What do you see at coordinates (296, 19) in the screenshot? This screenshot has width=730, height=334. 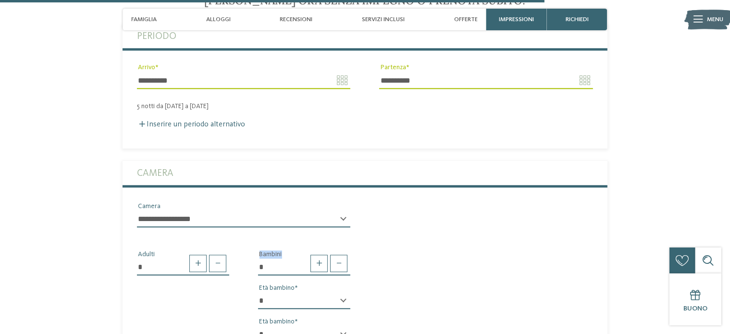 I see `span: Recensioni` at bounding box center [296, 19].